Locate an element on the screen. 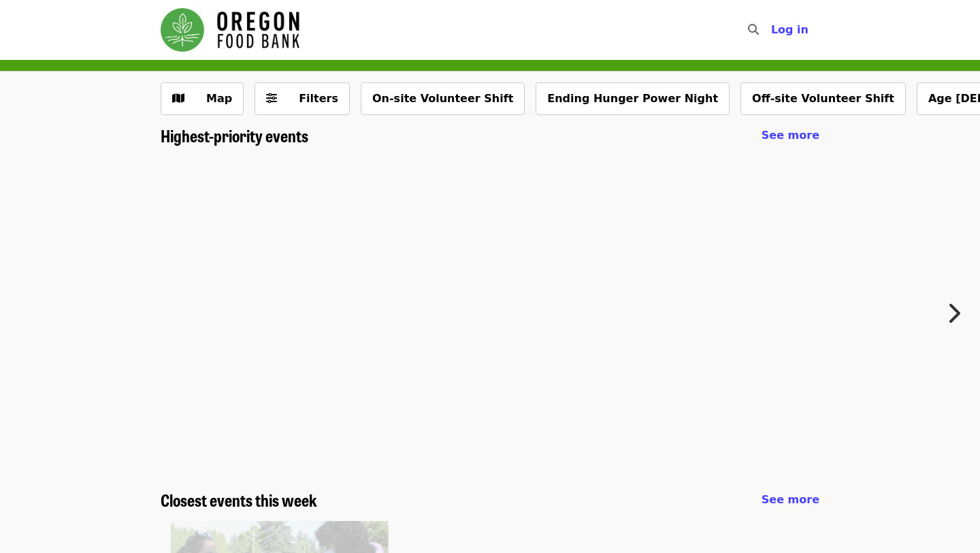 Image resolution: width=980 pixels, height=553 pixels. i: search icon is located at coordinates (753, 29).